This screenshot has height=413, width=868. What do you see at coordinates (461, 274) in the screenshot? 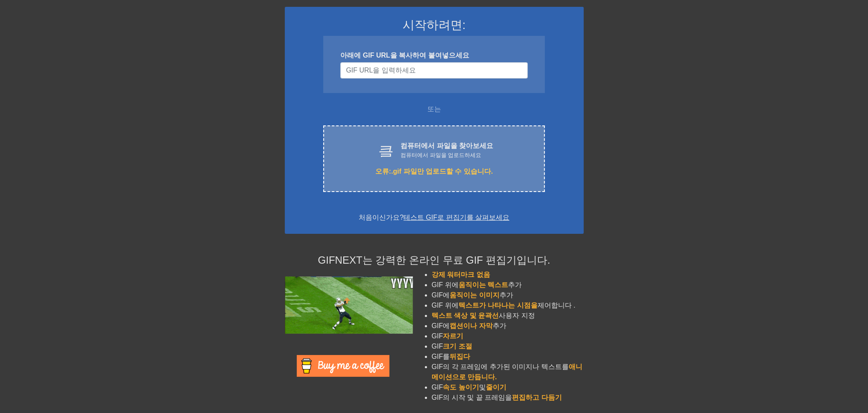
I see `font: 강제 워터마크 없음` at bounding box center [461, 274].